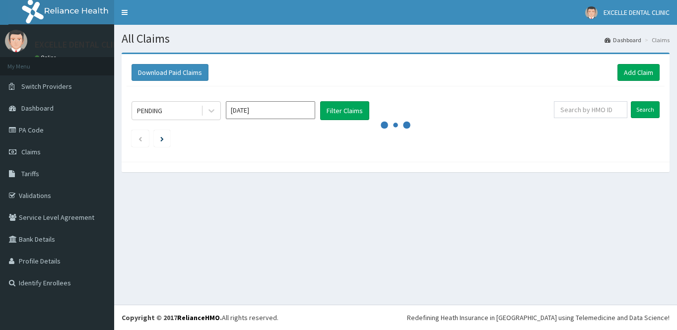  What do you see at coordinates (47, 58) in the screenshot?
I see `a: Online` at bounding box center [47, 58].